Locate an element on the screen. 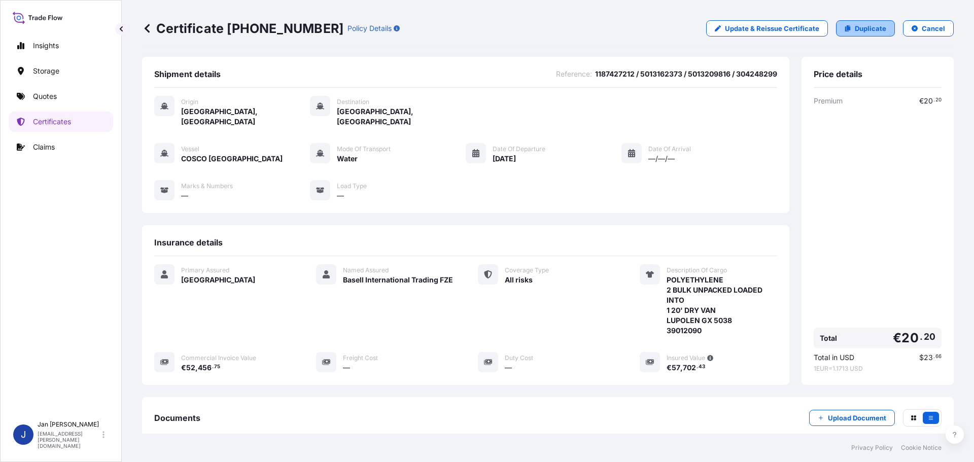 The width and height of the screenshot is (974, 462). span: Reference : is located at coordinates (574, 74).